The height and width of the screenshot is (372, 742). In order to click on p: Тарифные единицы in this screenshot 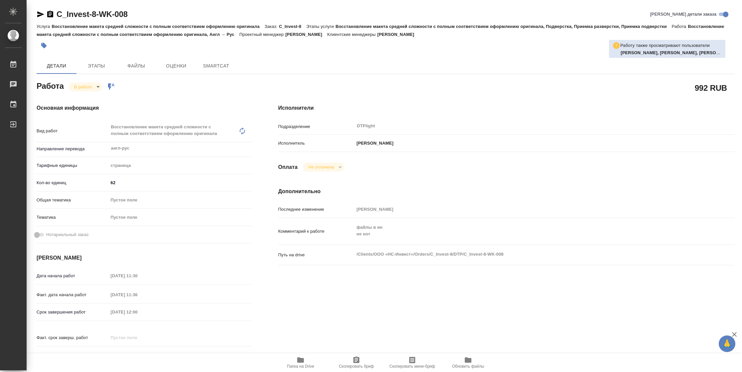, I will do `click(73, 166)`.